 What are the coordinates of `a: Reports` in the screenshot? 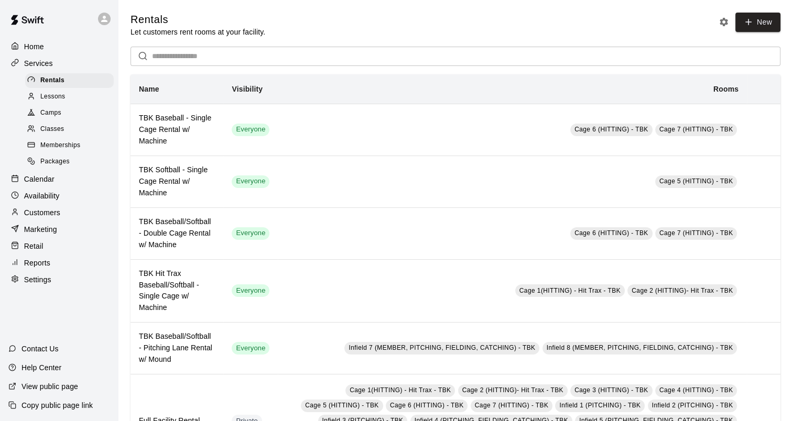 It's located at (59, 263).